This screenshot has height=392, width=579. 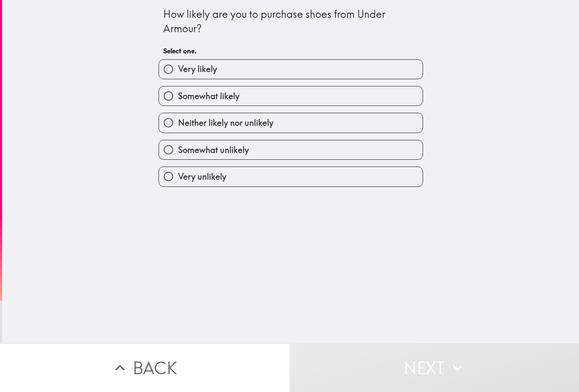 What do you see at coordinates (291, 96) in the screenshot?
I see `button: Somewhat likely` at bounding box center [291, 96].